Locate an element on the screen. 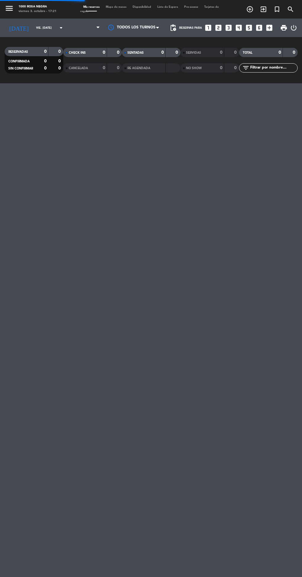 This screenshot has width=302, height=577. i: power_settings_new is located at coordinates (294, 28).